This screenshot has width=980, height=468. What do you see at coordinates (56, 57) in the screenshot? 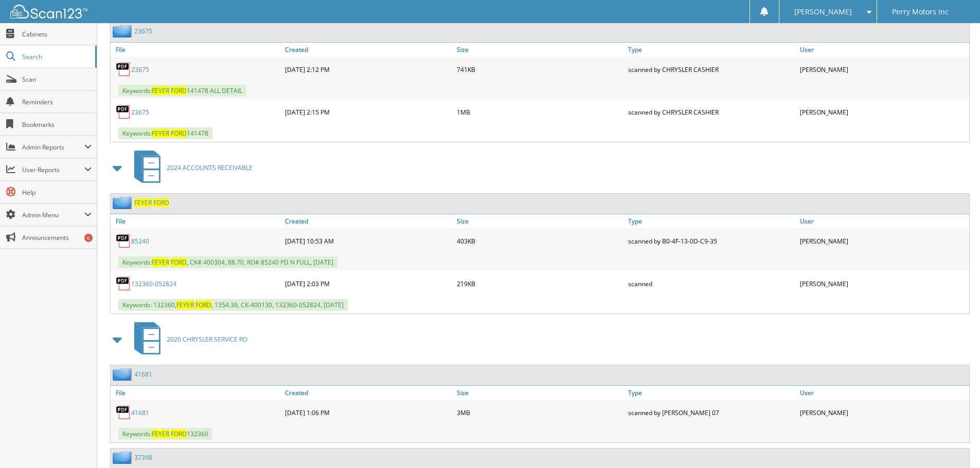
I see `span: Search` at bounding box center [56, 57].